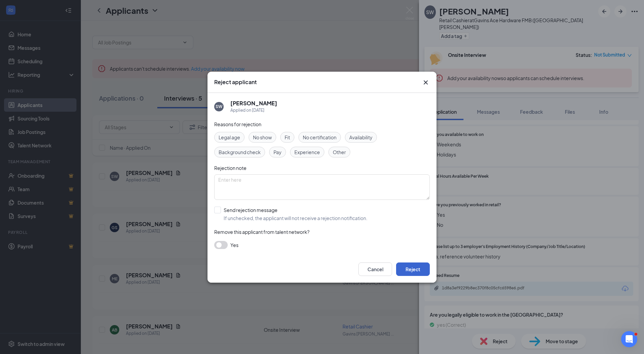 This screenshot has width=644, height=354. I want to click on span: Availability, so click(361, 138).